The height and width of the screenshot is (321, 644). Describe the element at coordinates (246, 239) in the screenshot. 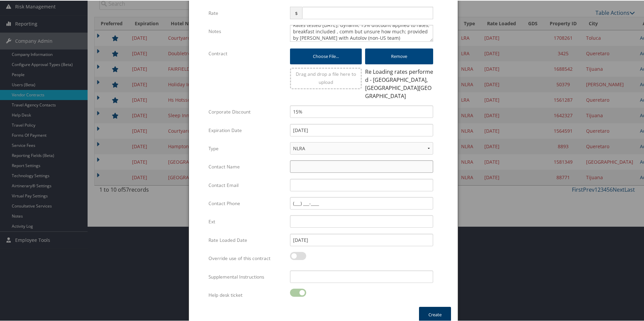

I see `label: Rate Loaded Date` at that location.